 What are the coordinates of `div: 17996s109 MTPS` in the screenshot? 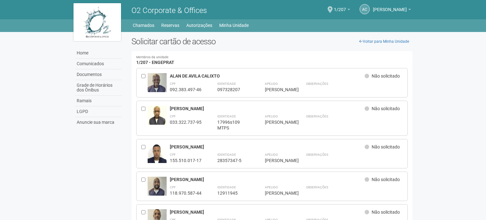 It's located at (233, 125).